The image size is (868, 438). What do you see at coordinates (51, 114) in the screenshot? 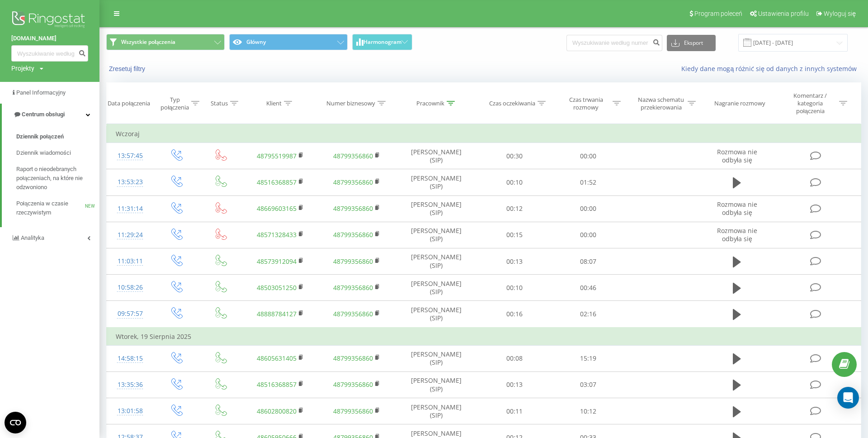
I see `a: Centrum obsługi` at bounding box center [51, 114].